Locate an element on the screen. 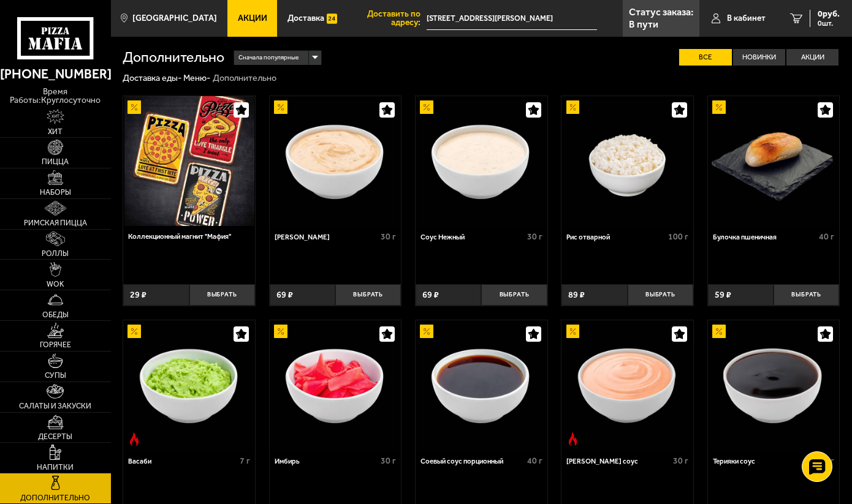  a: АкционныйСоевый соус порционный is located at coordinates (481, 385).